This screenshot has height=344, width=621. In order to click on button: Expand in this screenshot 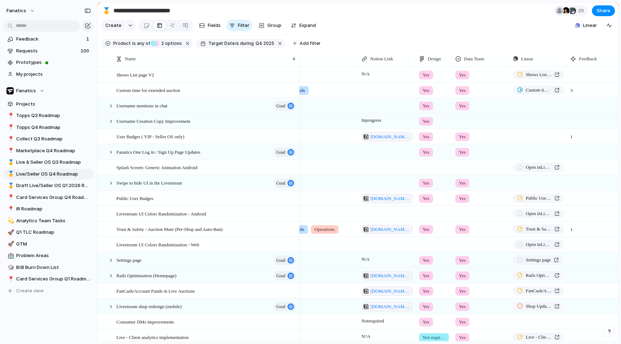, I will do `click(303, 26)`.